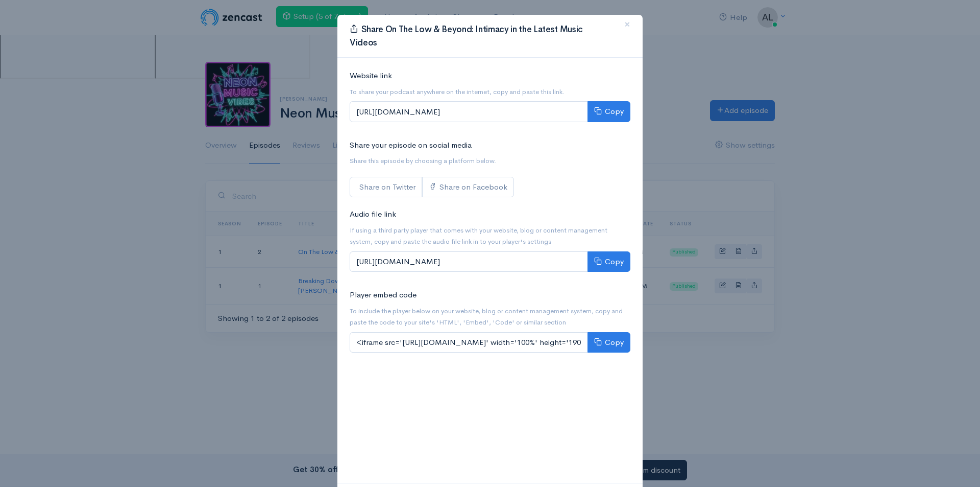 The width and height of the screenshot is (980, 487). Describe the element at coordinates (432, 187) in the screenshot. I see `div: Social sharing links` at that location.